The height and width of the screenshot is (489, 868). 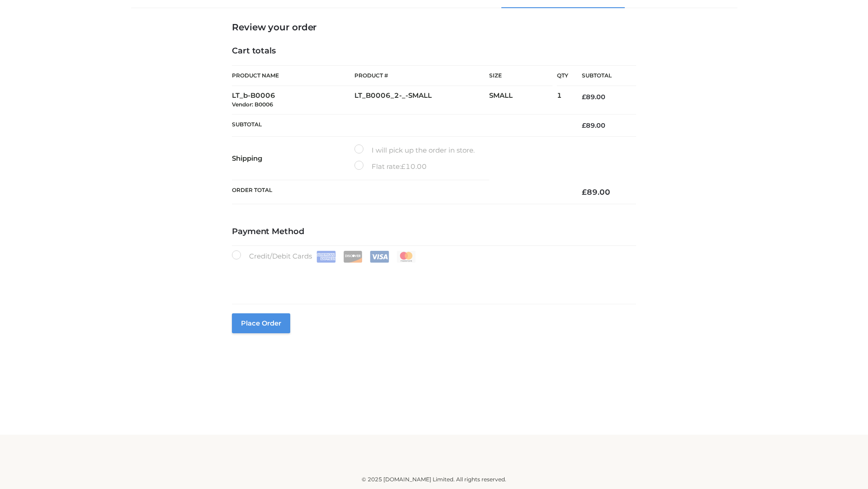 I want to click on h4: Cart totals, so click(x=434, y=51).